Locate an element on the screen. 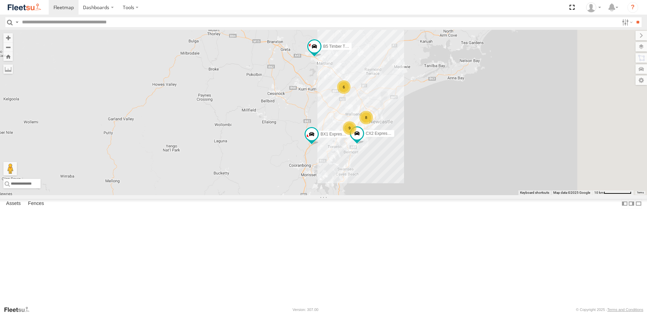 This screenshot has height=313, width=647. label: Fences is located at coordinates (36, 203).